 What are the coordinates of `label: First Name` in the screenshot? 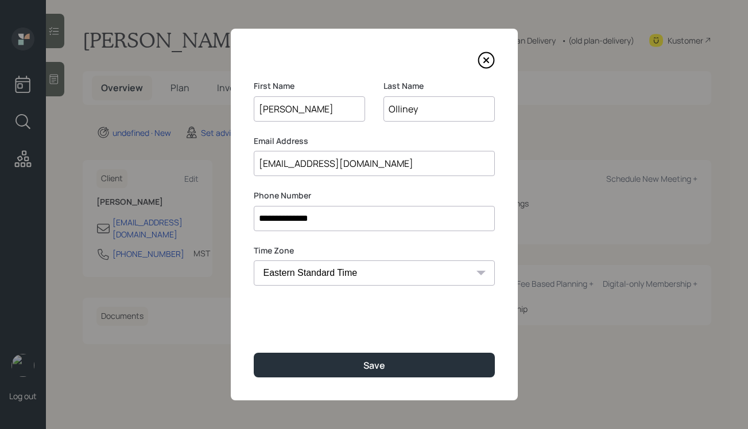 It's located at (309, 86).